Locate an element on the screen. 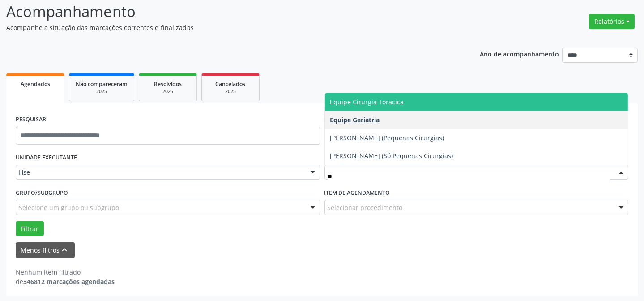  label: Grupo/Subgrupo is located at coordinates (42, 193).